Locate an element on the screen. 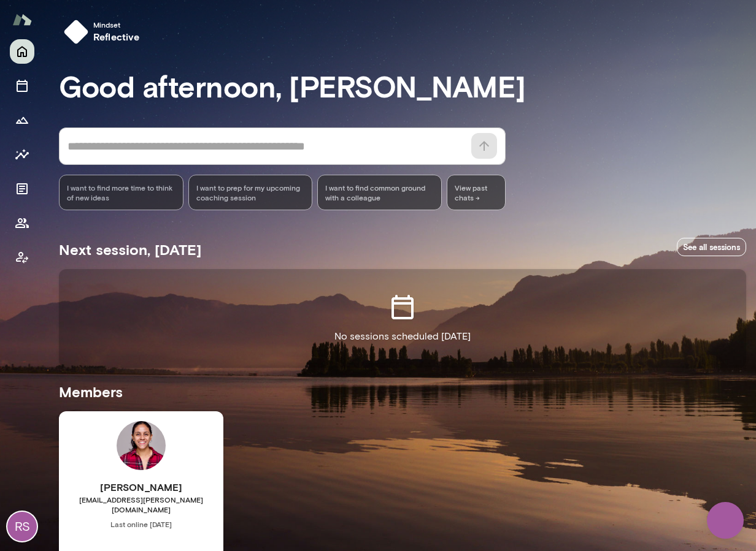  button: Growth Plan is located at coordinates (22, 120).